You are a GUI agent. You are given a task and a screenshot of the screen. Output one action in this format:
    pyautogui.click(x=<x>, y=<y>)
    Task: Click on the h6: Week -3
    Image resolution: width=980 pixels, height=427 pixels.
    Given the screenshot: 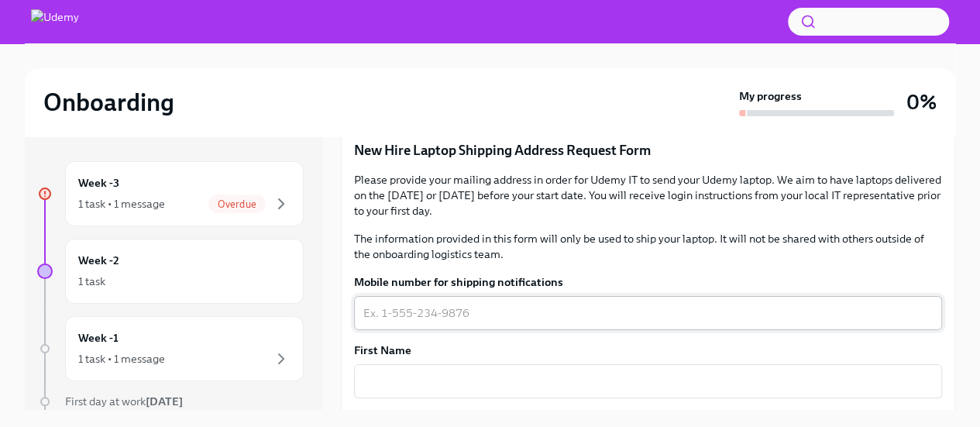 What is the action you would take?
    pyautogui.click(x=98, y=183)
    